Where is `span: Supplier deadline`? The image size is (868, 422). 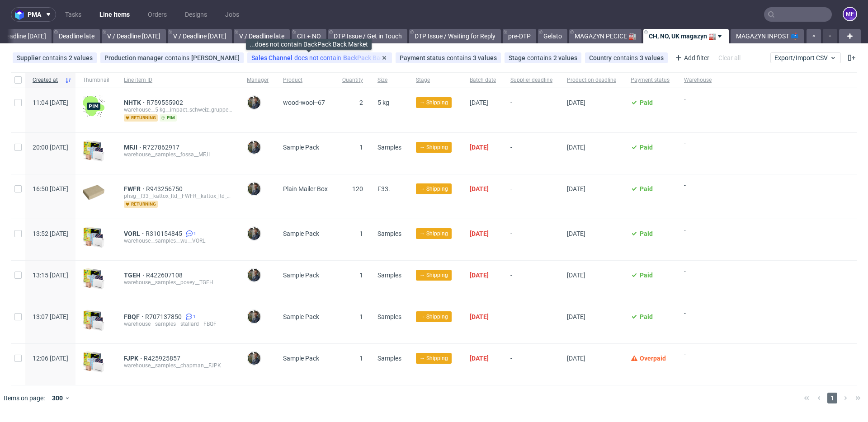
span: Supplier deadline is located at coordinates (531, 80).